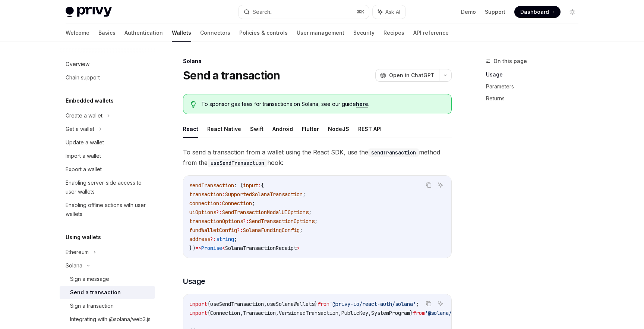 The height and width of the screenshot is (329, 644). What do you see at coordinates (338, 128) in the screenshot?
I see `button: NodeJS` at bounding box center [338, 128].